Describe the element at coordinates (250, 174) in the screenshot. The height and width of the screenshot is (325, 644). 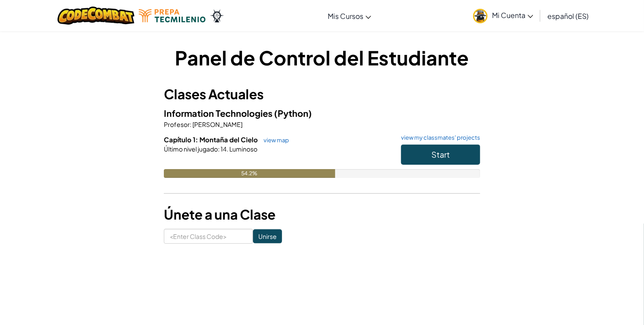
I see `div: 54.2%` at that location.